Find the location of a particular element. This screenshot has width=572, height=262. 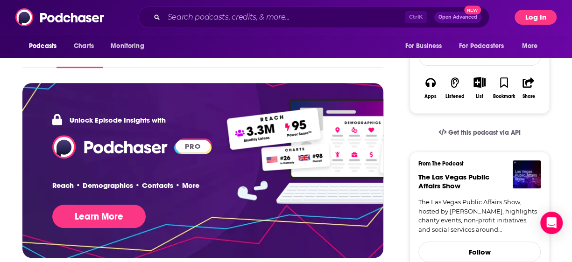

span: Podcasts is located at coordinates (42, 46).